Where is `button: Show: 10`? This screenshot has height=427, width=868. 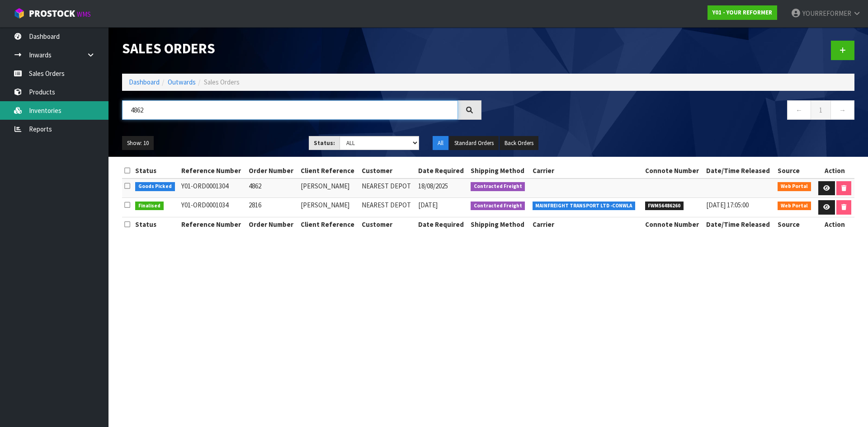 button: Show: 10 is located at coordinates (138, 143).